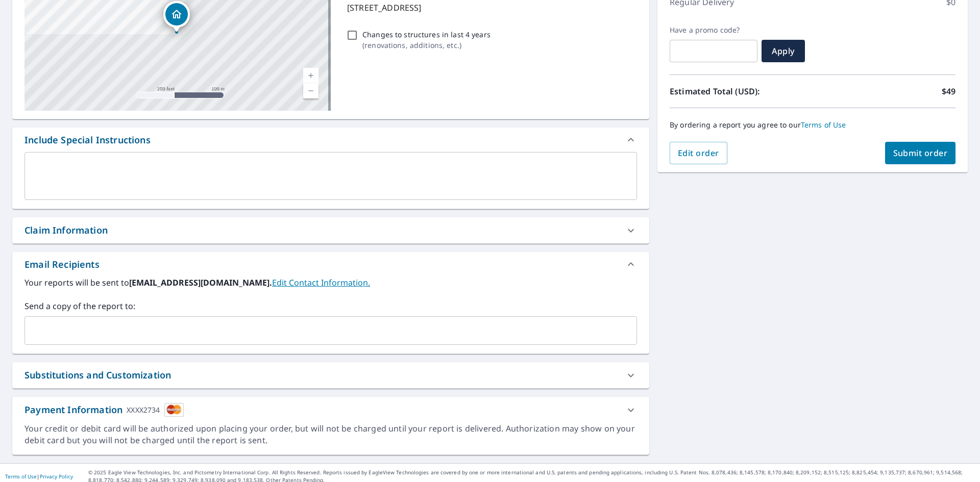 Image resolution: width=980 pixels, height=482 pixels. What do you see at coordinates (427, 45) in the screenshot?
I see `p: ( renovations, additions, etc. )` at bounding box center [427, 45].